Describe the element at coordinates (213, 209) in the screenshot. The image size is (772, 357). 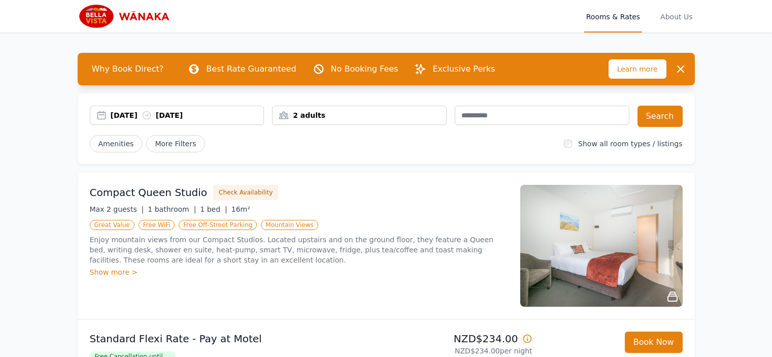
I see `span: 1 bed |` at that location.